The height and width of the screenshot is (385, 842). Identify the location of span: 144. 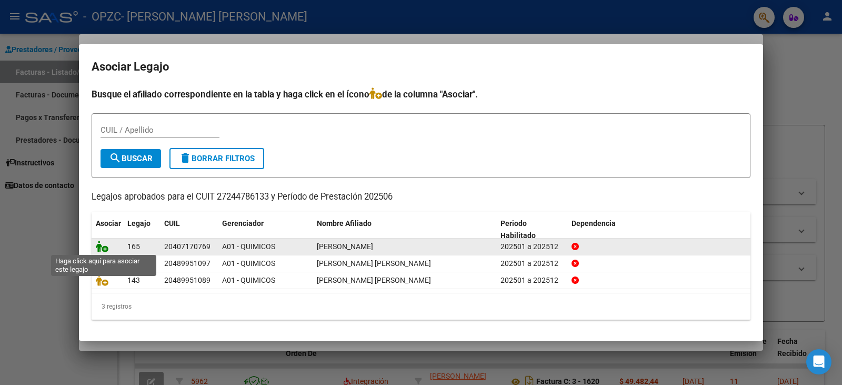
(134, 263).